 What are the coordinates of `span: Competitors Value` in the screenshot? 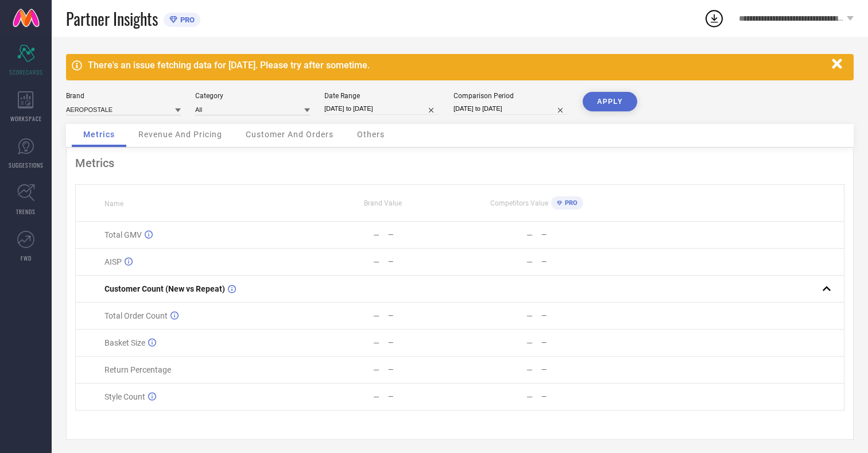 It's located at (519, 203).